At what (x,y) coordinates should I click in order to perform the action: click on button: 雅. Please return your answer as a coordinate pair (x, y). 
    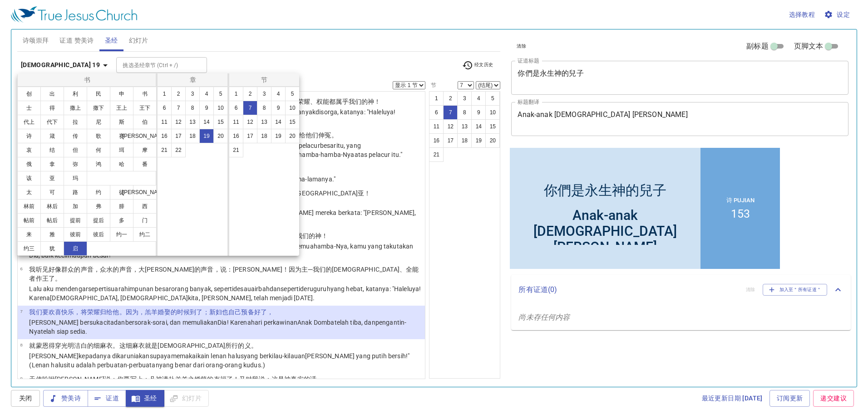
    Looking at the image, I should click on (52, 235).